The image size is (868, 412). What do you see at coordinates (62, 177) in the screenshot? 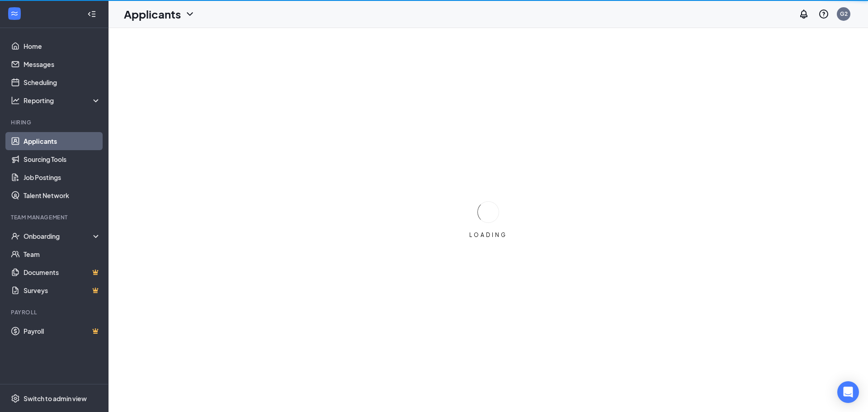
I see `a: Job Postings` at bounding box center [62, 177].